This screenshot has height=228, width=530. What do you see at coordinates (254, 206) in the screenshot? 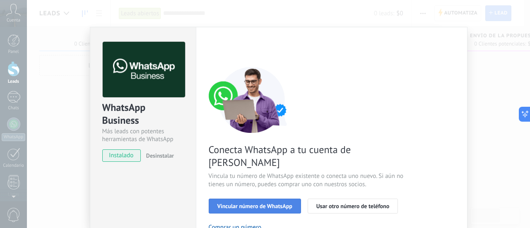
I see `button: Vincular número de WhatsApp` at bounding box center [254, 206].